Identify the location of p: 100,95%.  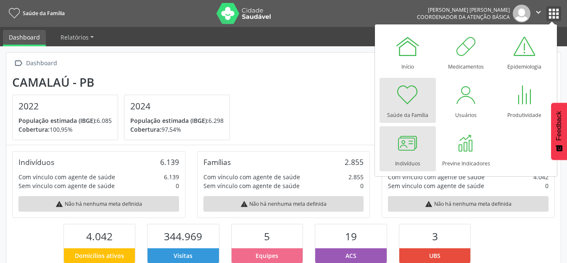
(65, 129).